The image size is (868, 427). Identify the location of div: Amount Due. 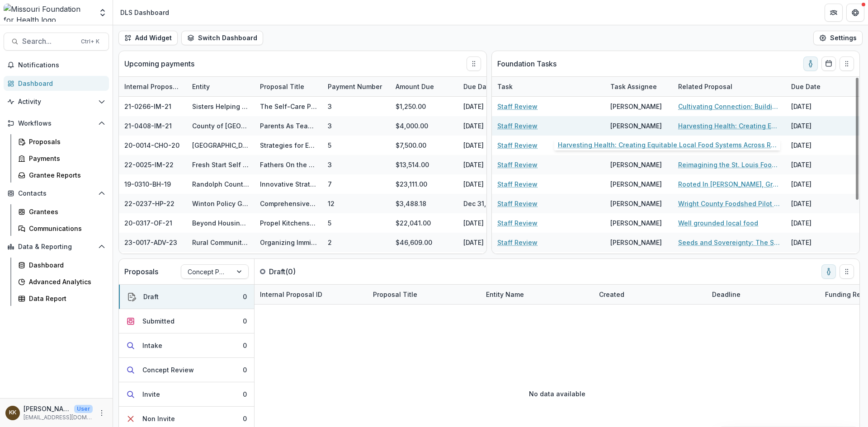
(415, 87).